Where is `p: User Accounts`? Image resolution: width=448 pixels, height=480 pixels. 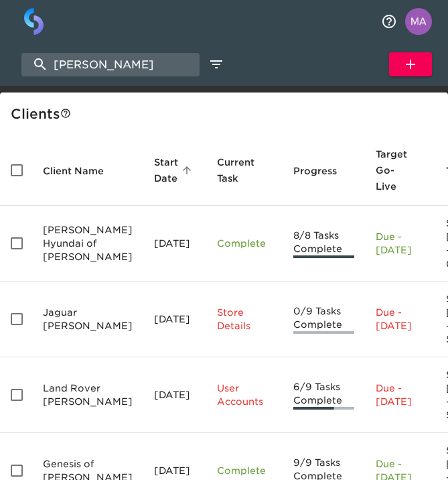
p: User Accounts is located at coordinates (245, 395).